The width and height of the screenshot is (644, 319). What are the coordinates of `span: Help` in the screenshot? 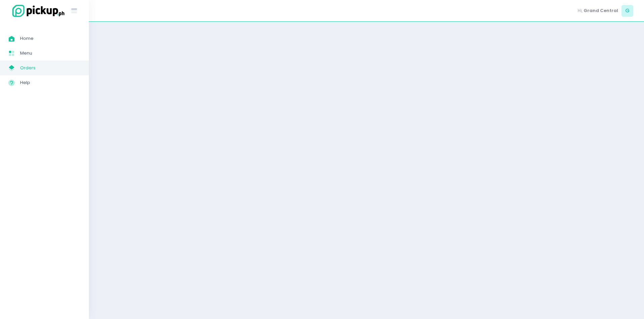 It's located at (50, 83).